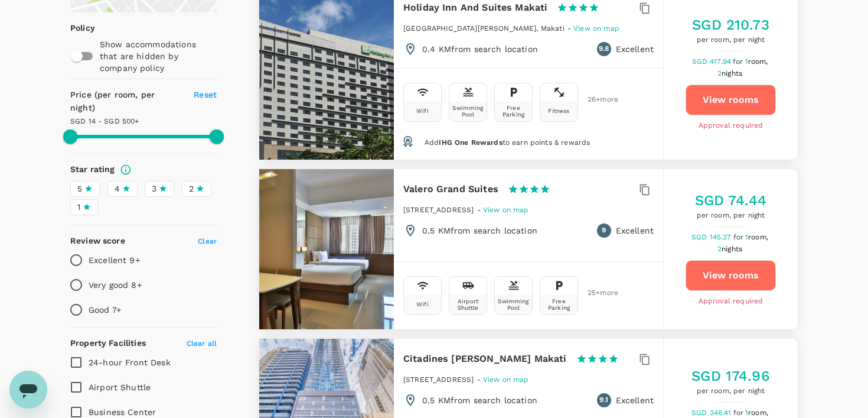  What do you see at coordinates (108, 343) in the screenshot?
I see `h6: Property Facilities` at bounding box center [108, 343].